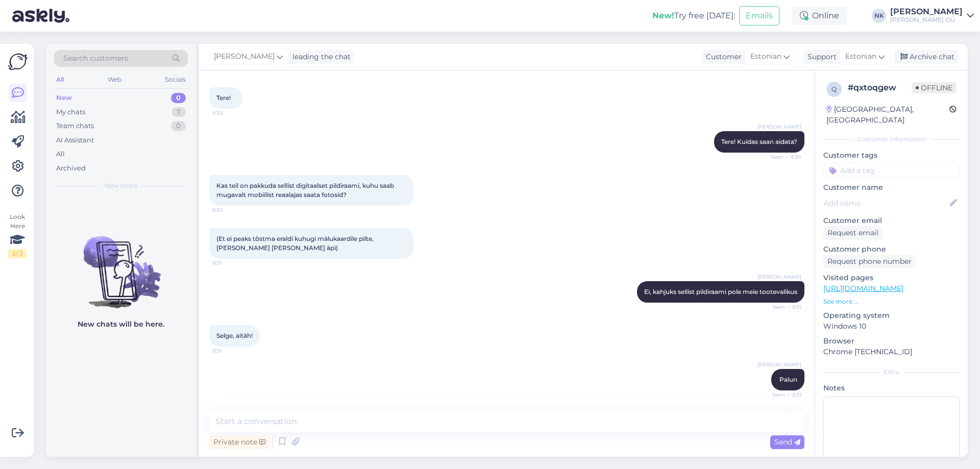 This screenshot has height=469, width=980. Describe the element at coordinates (891, 170) in the screenshot. I see `input: Add a tag` at that location.